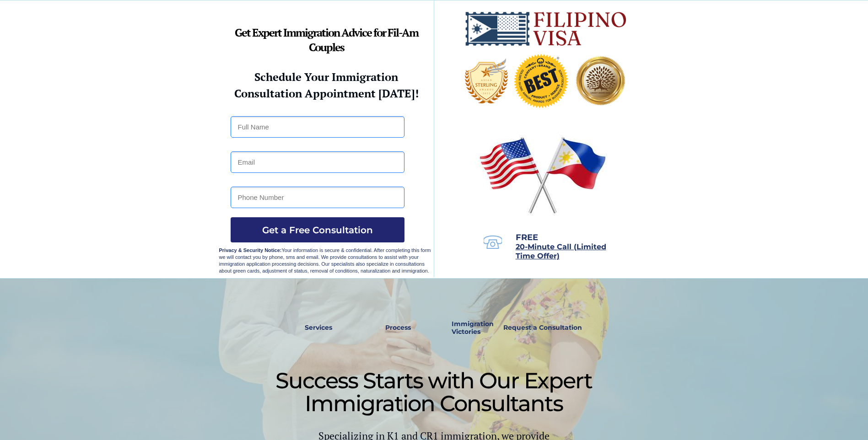 This screenshot has width=868, height=440. I want to click on strong: Schedule Your Immigration, so click(326, 77).